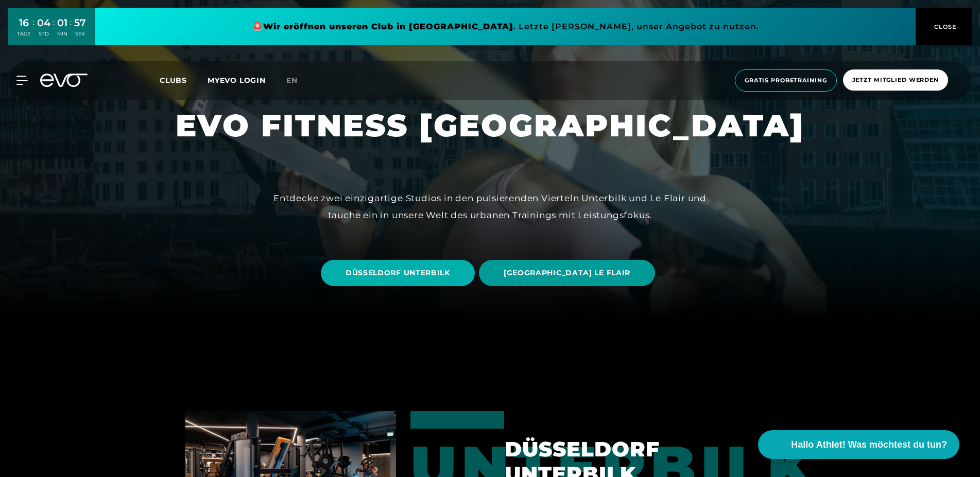 This screenshot has height=477, width=980. Describe the element at coordinates (859, 444) in the screenshot. I see `button: Hallo Athlet! Was möchtest du tun?` at that location.